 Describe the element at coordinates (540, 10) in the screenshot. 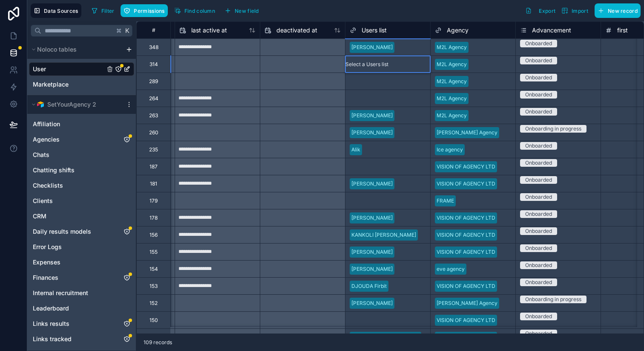

I see `button: Export` at that location.